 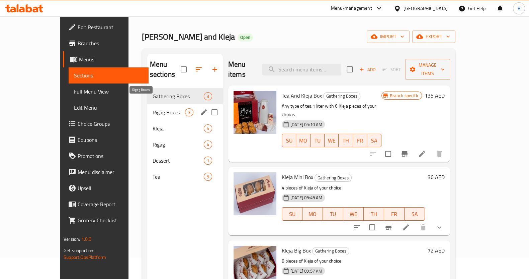 What do you see at coordinates (342, 96) in the screenshot?
I see `span: Gathering Boxes` at bounding box center [342, 96].